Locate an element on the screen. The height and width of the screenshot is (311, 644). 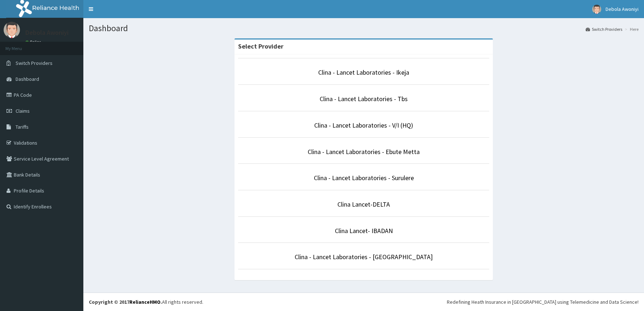
strong: Select Provider is located at coordinates (261, 46).